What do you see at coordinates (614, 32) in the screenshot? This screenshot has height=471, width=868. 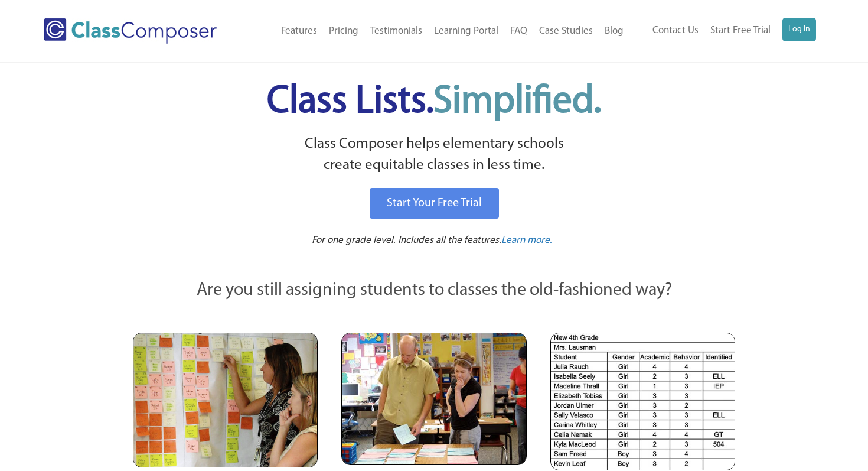 I see `a: Blog` at bounding box center [614, 32].